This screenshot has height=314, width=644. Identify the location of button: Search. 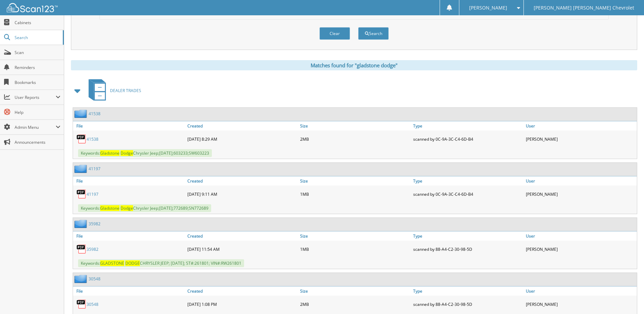
(373, 33).